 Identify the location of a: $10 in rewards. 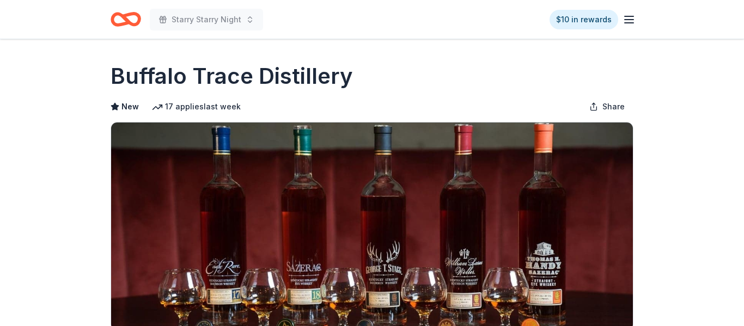
(584, 20).